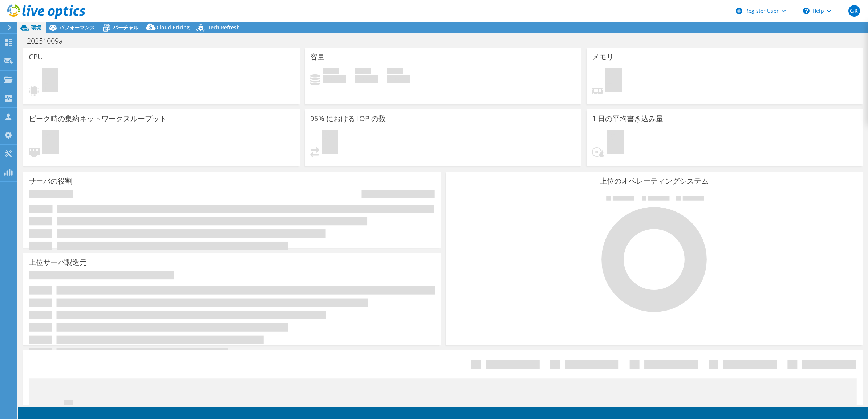  What do you see at coordinates (51, 181) in the screenshot?
I see `h3: サーバの役割` at bounding box center [51, 181].